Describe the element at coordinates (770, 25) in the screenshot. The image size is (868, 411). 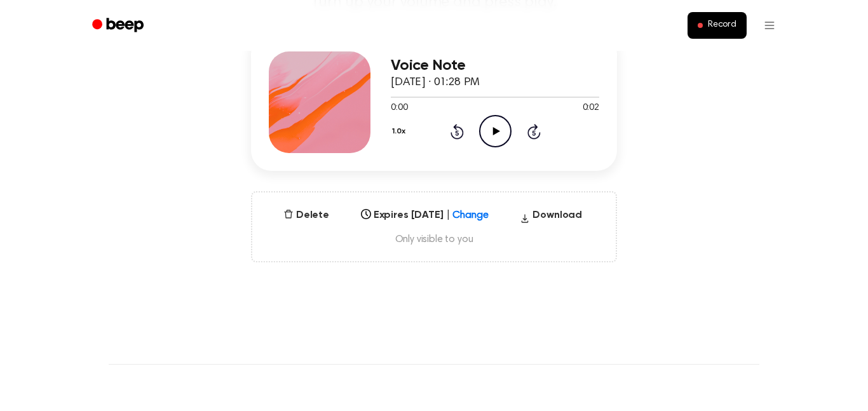
I see `button: Open menu` at that location.